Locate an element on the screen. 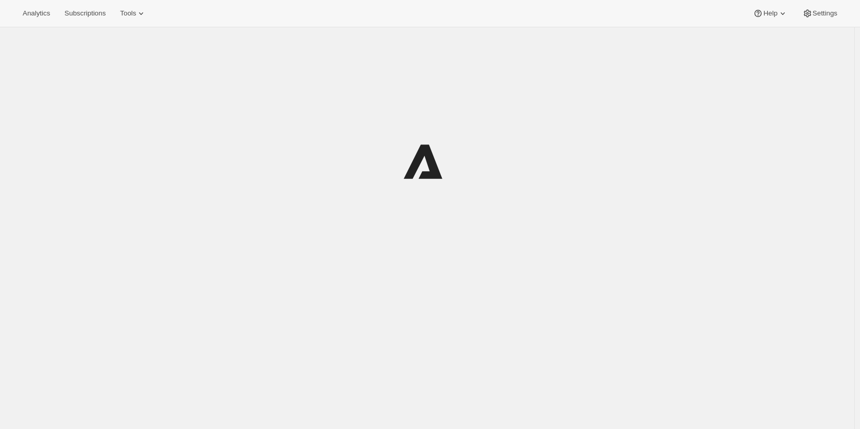  span: Help is located at coordinates (770, 13).